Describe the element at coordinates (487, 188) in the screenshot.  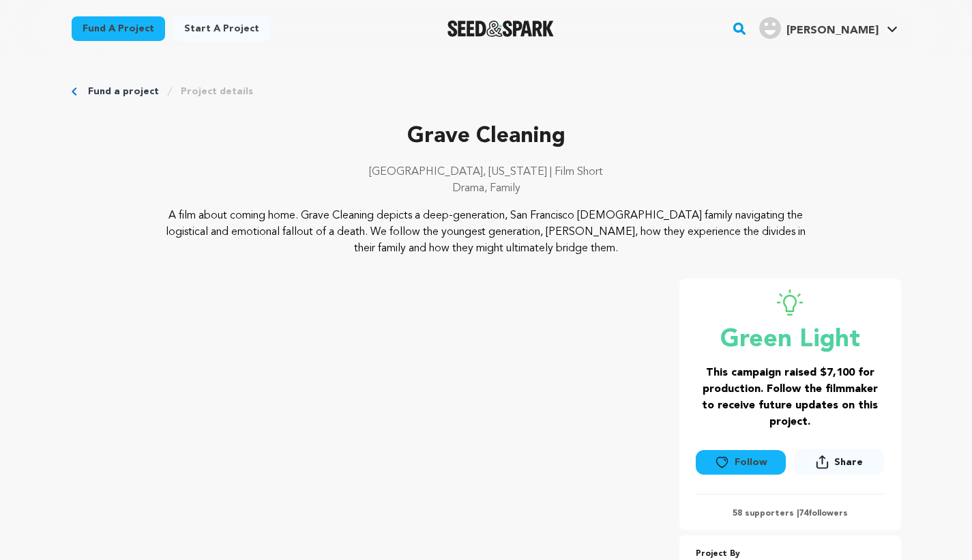
I see `p: Drama, Family` at that location.